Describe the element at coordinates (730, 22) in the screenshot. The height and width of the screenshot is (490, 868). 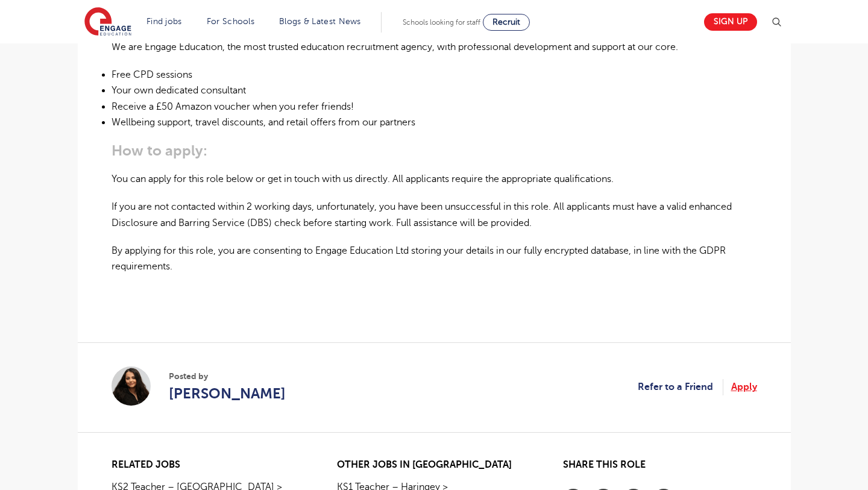
I see `a: Sign up` at that location.